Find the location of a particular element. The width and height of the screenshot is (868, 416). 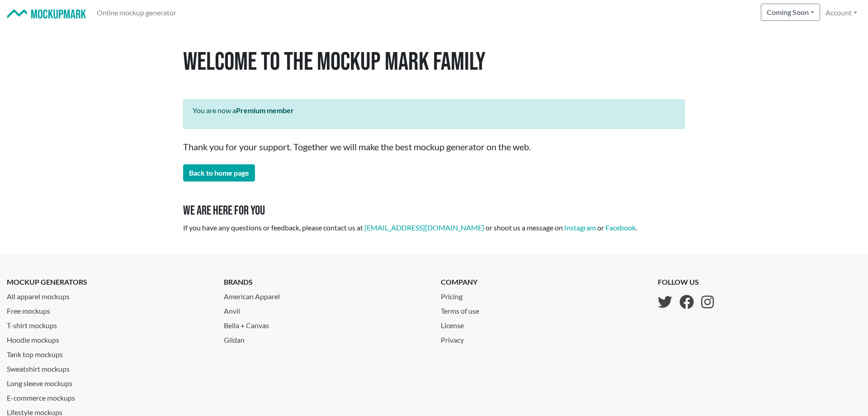

p: mockup generators is located at coordinates (108, 282).